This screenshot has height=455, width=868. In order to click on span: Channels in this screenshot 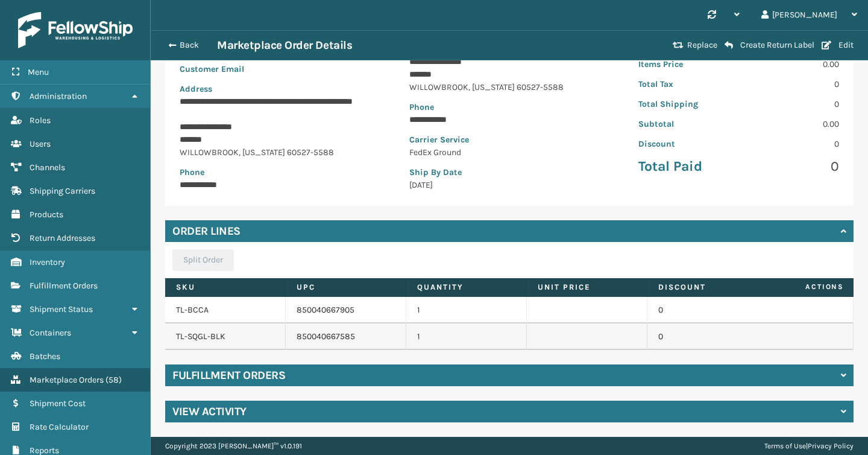, I will do `click(47, 167)`.